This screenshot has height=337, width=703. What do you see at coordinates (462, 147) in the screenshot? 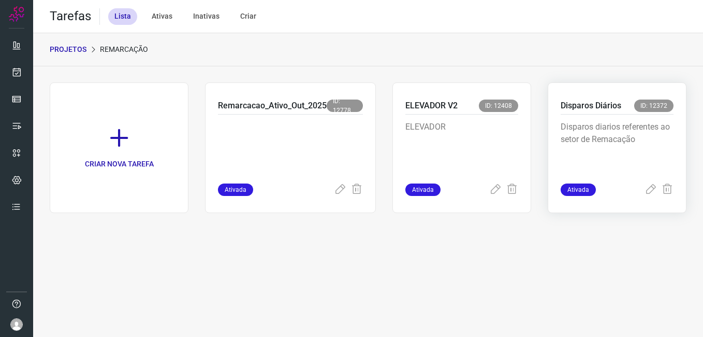
I see `p: ELEVADOR` at bounding box center [462, 147].